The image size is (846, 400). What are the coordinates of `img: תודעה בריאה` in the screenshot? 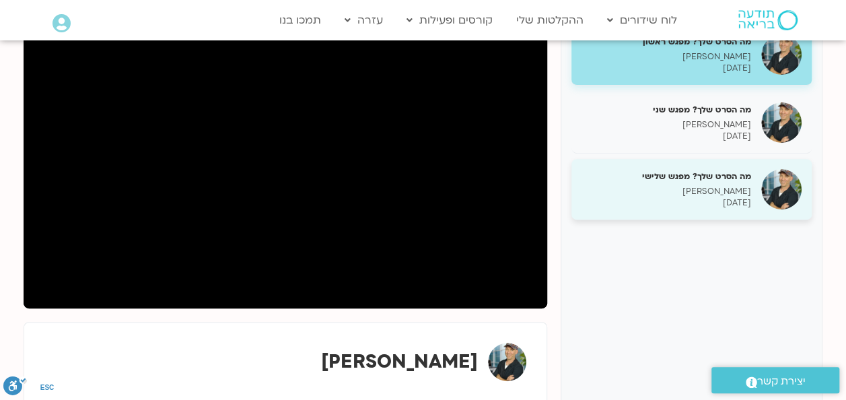 It's located at (768, 20).